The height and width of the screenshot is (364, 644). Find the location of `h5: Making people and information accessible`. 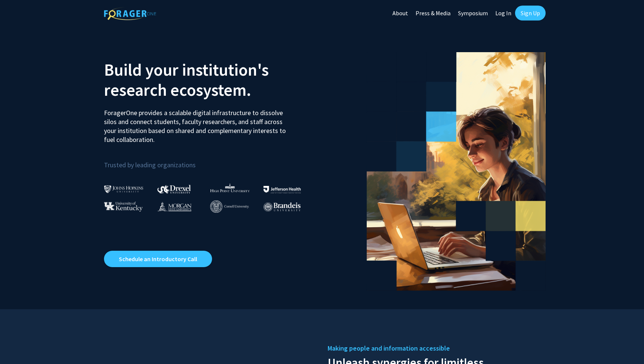

h5: Making people and information accessible is located at coordinates (434, 348).